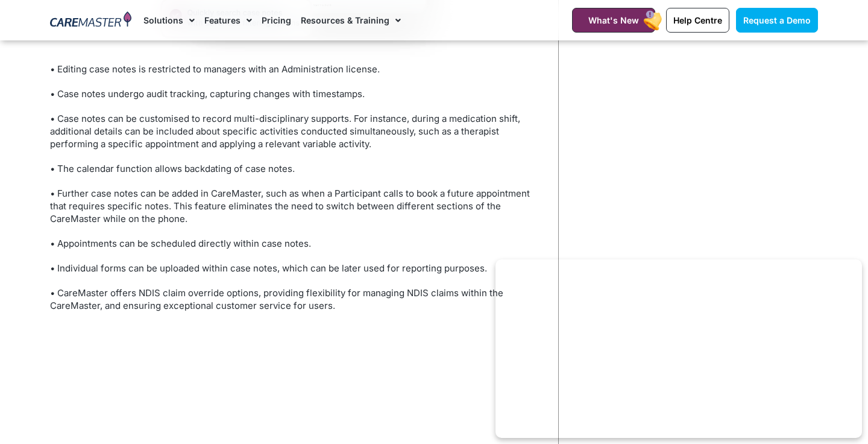  What do you see at coordinates (298, 243) in the screenshot?
I see `p: • Appointments can be scheduled directly within case notes.` at bounding box center [298, 243].